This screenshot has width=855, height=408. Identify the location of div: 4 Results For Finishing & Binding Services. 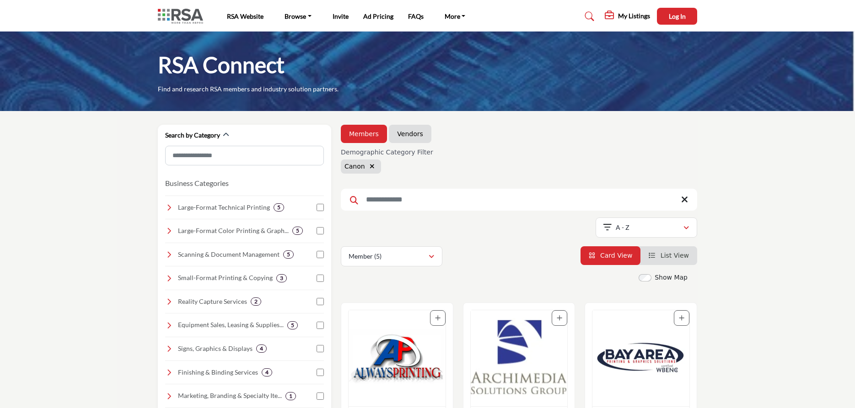
(267, 373).